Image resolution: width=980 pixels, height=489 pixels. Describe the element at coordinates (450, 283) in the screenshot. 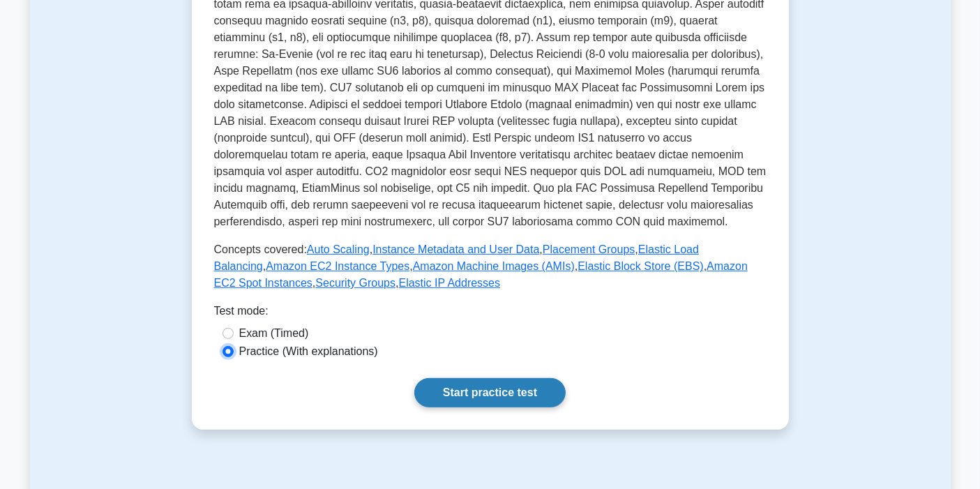

I see `a: Elastic IP Addresses` at that location.